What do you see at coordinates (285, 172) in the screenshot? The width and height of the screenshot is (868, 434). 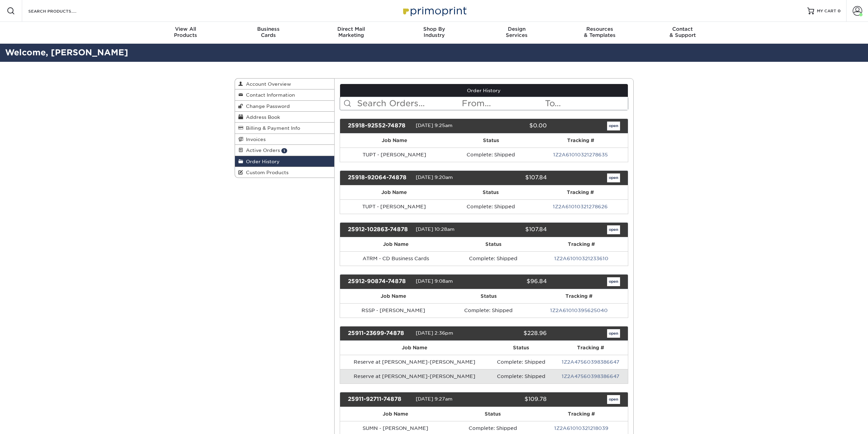 I see `a: Custom Products` at bounding box center [285, 172].